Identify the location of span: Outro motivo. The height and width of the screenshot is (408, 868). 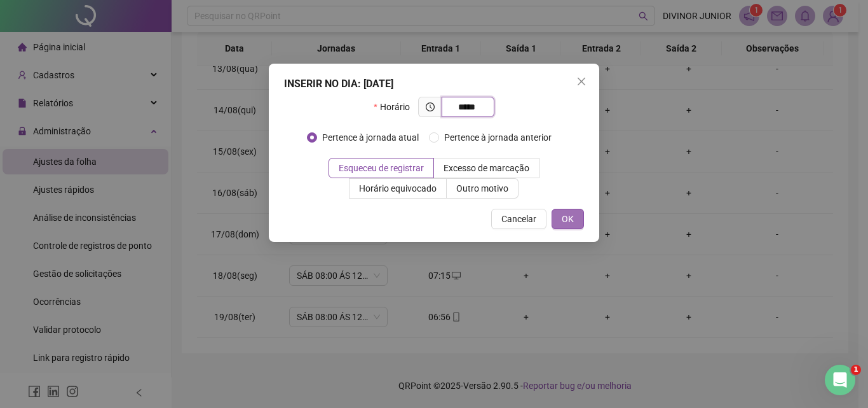
(483, 188).